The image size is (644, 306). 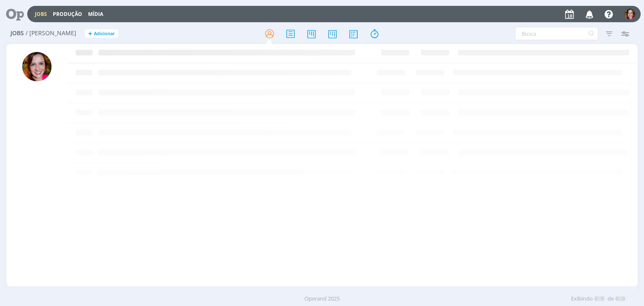 What do you see at coordinates (556, 34) in the screenshot?
I see `input: Busca` at bounding box center [556, 34].